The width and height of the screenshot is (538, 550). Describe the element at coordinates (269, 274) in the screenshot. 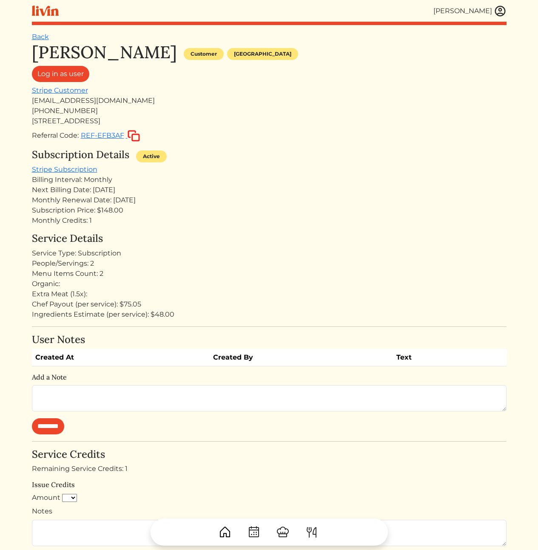

I see `div: Menu Items Count: 2` at that location.